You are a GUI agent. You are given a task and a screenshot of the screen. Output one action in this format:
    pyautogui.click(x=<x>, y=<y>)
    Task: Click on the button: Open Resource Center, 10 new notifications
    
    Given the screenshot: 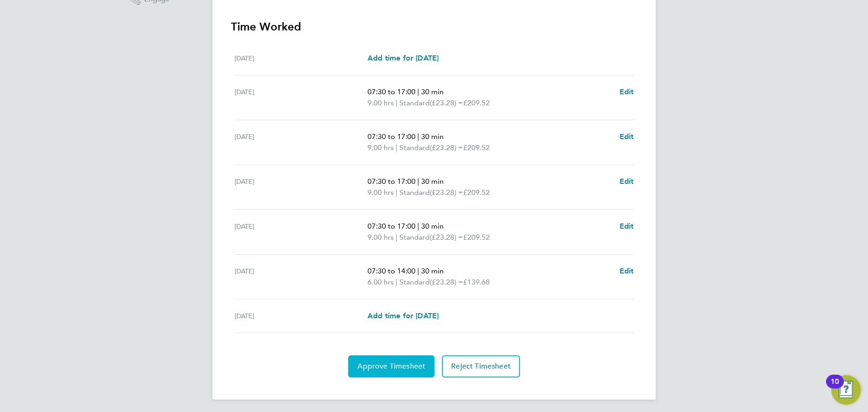 What is the action you would take?
    pyautogui.click(x=846, y=390)
    